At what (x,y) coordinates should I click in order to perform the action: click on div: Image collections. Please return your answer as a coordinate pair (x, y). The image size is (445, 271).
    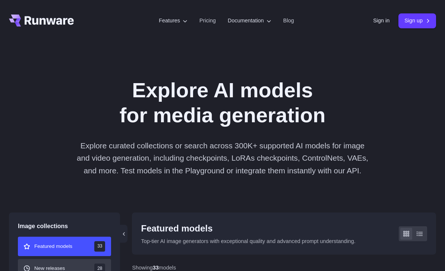
    Looking at the image, I should click on (64, 226).